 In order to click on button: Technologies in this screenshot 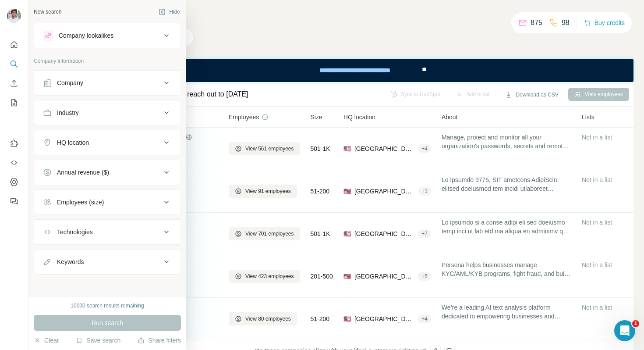, I will do `click(107, 232)`.